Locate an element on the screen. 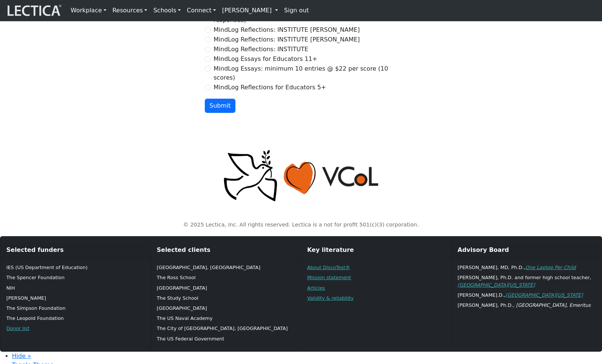  img: lecticalive is located at coordinates (34, 10).